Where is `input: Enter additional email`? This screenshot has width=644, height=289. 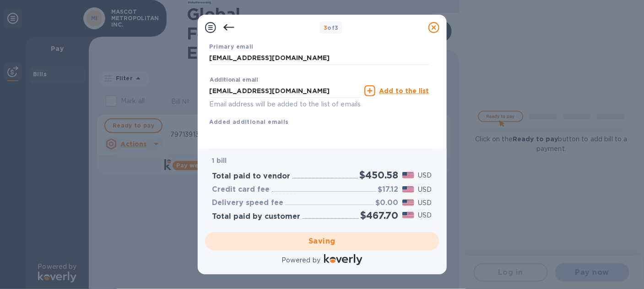 input: Enter additional email is located at coordinates (285, 91).